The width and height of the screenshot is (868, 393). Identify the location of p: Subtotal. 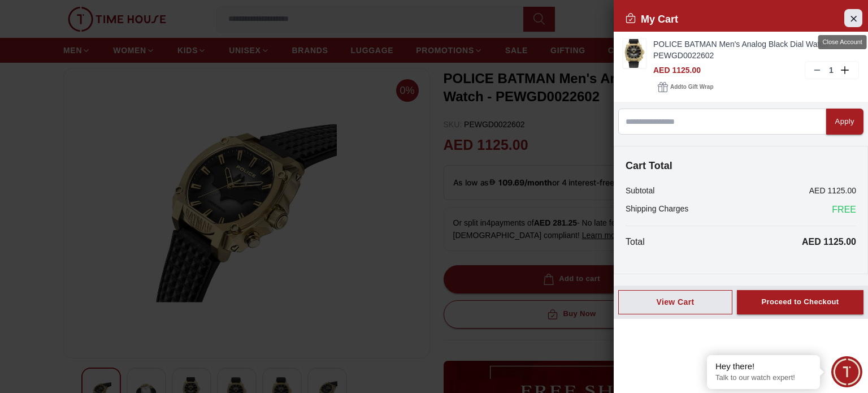
(640, 191).